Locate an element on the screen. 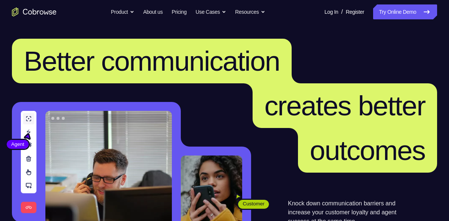  a: Register is located at coordinates (355, 12).